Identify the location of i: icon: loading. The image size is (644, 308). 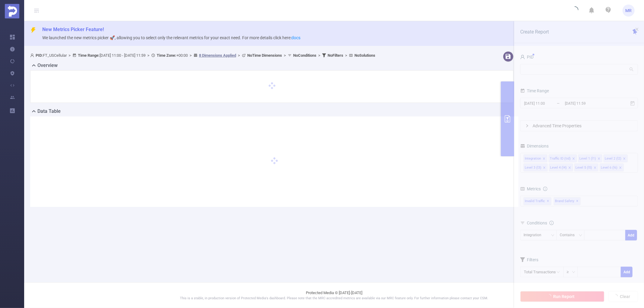
(575, 11).